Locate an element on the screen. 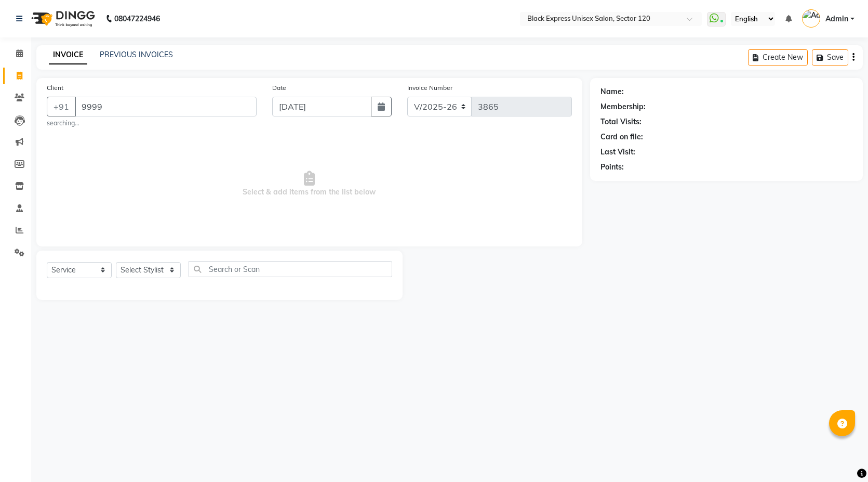 This screenshot has width=868, height=482. a: PREVIOUS INVOICES is located at coordinates (137, 55).